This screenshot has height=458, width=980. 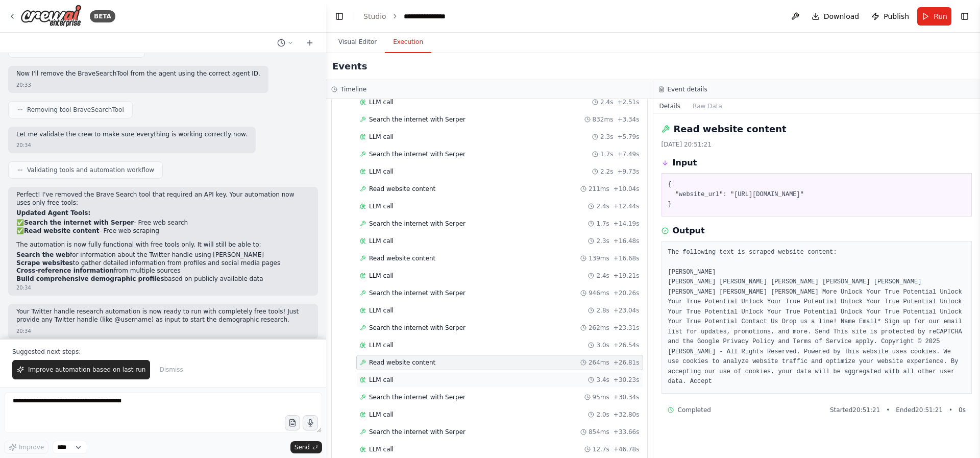 What do you see at coordinates (102, 16) in the screenshot?
I see `div: BETA` at bounding box center [102, 16].